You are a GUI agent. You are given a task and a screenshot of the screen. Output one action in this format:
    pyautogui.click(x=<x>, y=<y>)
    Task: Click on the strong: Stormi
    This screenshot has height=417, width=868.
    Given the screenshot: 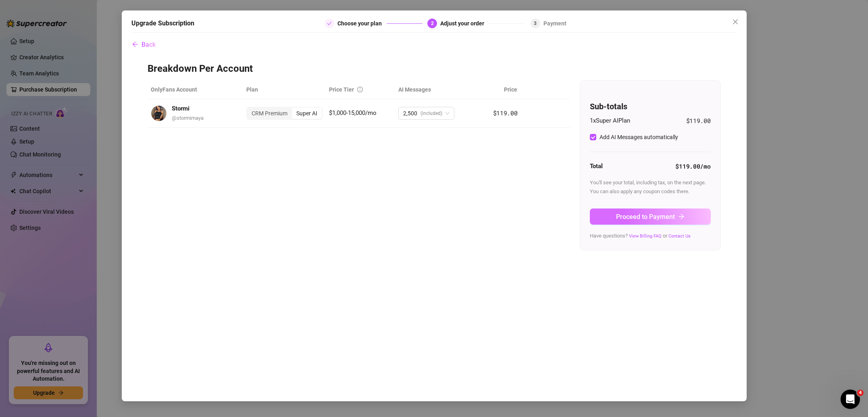 What is the action you would take?
    pyautogui.click(x=181, y=109)
    